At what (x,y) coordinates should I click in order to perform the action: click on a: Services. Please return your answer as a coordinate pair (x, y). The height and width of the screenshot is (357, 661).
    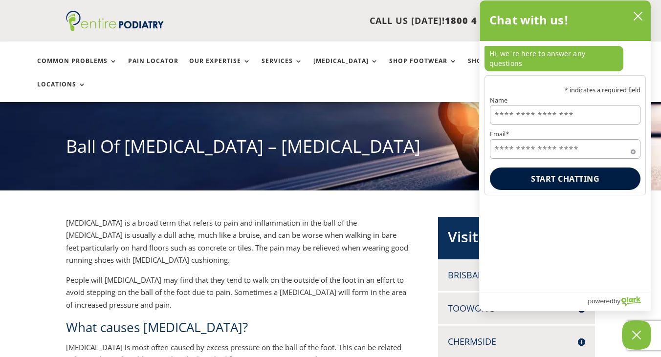
    Looking at the image, I should click on (282, 68).